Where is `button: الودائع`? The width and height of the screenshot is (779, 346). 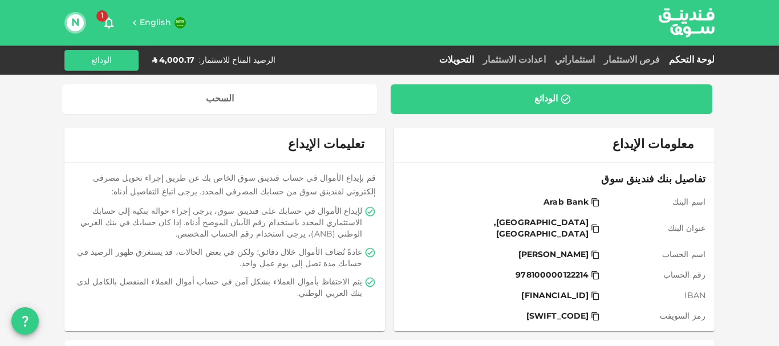 button: الودائع is located at coordinates (101, 60).